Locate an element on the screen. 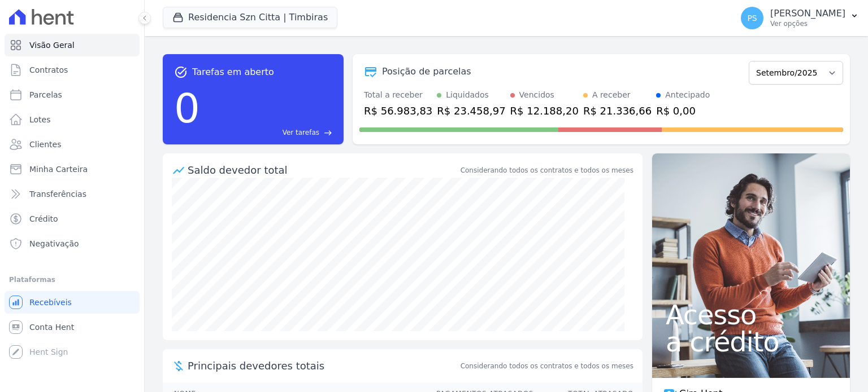 The width and height of the screenshot is (868, 392). span: Clientes is located at coordinates (45, 145).